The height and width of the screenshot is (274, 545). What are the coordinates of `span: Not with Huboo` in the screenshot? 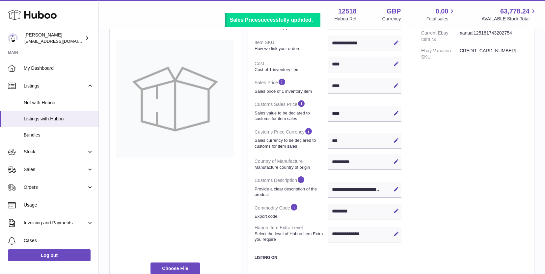 It's located at (59, 103).